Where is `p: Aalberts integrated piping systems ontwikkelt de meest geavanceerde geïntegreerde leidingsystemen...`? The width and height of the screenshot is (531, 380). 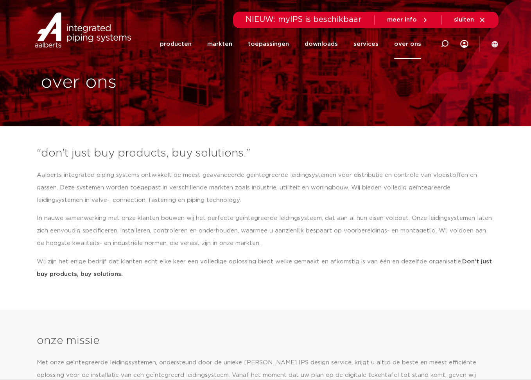 p: Aalberts integrated piping systems ontwikkelt de meest geavanceerde geïntegreerde leidingsystemen... is located at coordinates (266, 188).